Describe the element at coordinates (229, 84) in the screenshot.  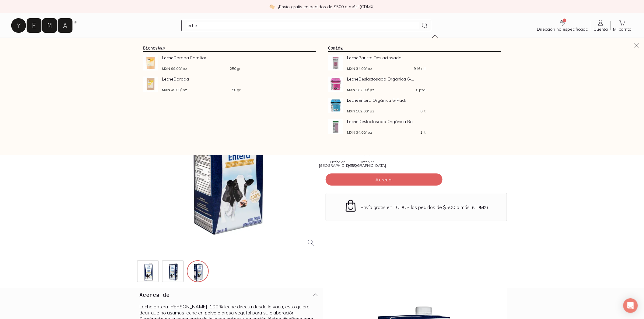
I see `a: Leche DoradaLecheDoradaMXN 49.00/ pz50 gr` at that location.